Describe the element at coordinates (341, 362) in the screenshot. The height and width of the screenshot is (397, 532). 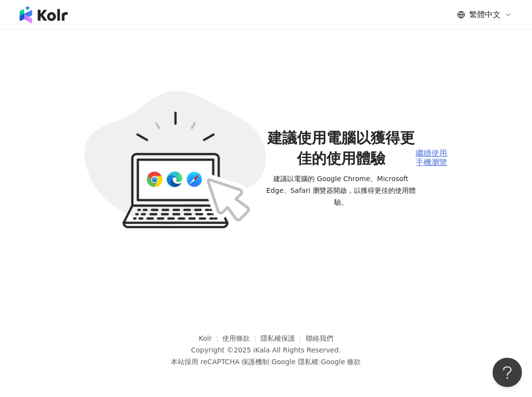
I see `a: Google 條款` at that location.